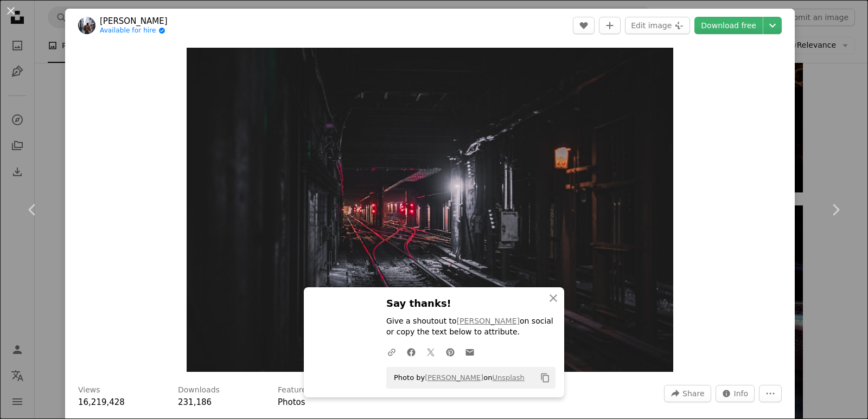 The image size is (868, 419). Describe the element at coordinates (87, 25) in the screenshot. I see `img: Go to Andre Benz's profile` at that location.